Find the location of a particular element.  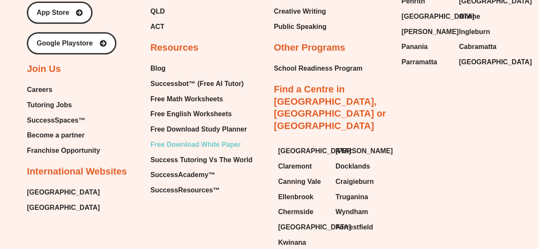

a: Craigieburn is located at coordinates (359, 182).